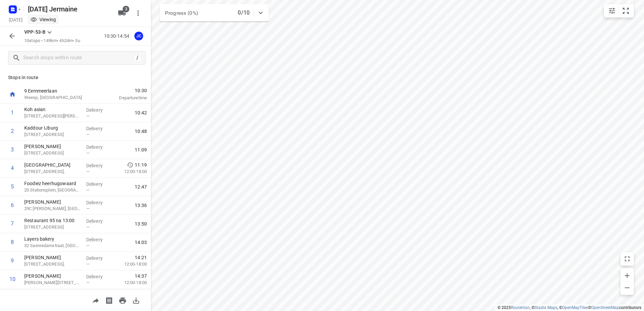  What do you see at coordinates (53, 239) in the screenshot?
I see `p: Layers bakery` at bounding box center [53, 239].